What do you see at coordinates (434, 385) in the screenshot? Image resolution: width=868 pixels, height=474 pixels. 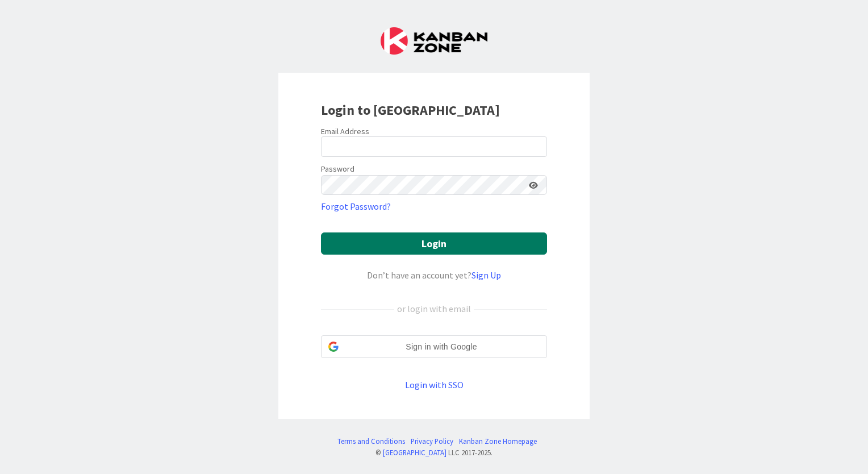 I see `a: Login with SSO` at bounding box center [434, 385].